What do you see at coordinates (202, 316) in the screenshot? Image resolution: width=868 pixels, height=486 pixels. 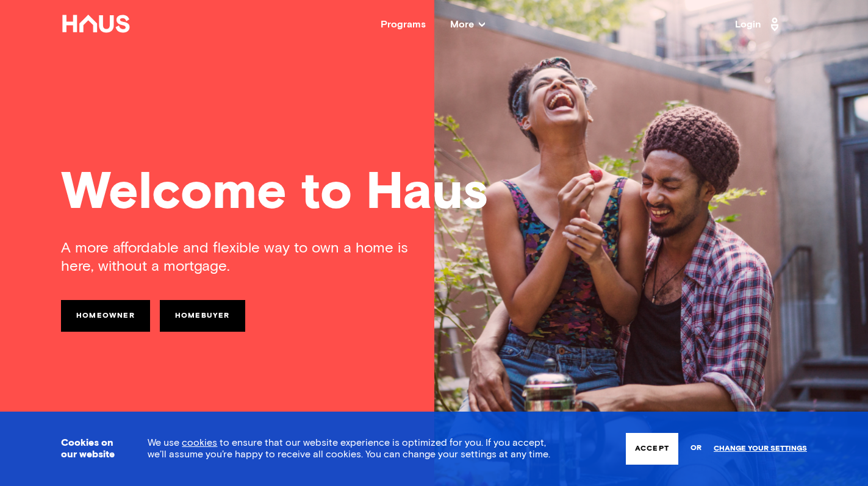 I see `a: Homebuyer` at bounding box center [202, 316].